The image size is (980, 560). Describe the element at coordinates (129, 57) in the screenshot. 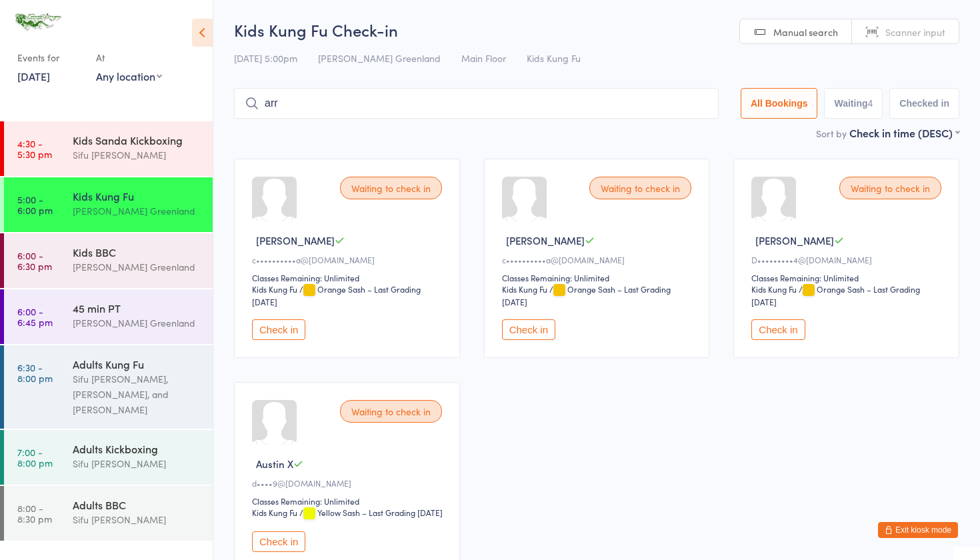

I see `div: At` at that location.